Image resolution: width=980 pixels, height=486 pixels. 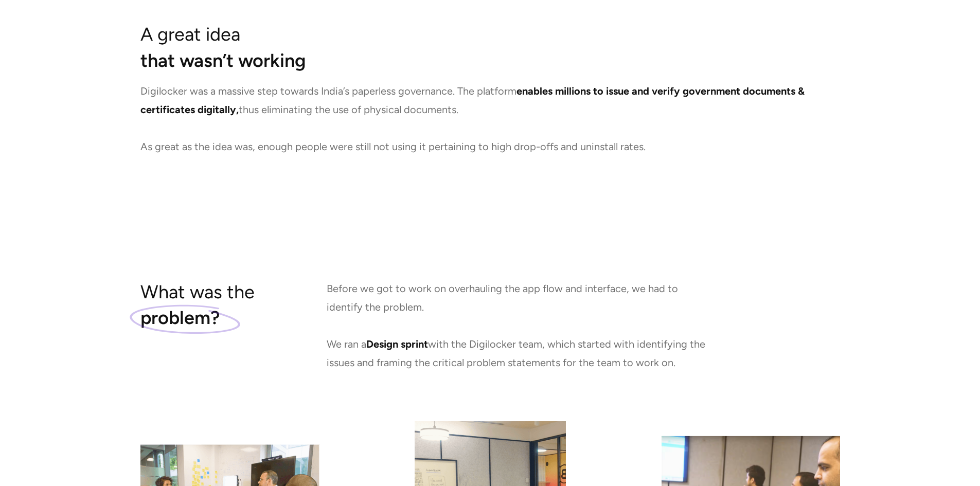 I want to click on strong: that wasn’t working, so click(x=222, y=60).